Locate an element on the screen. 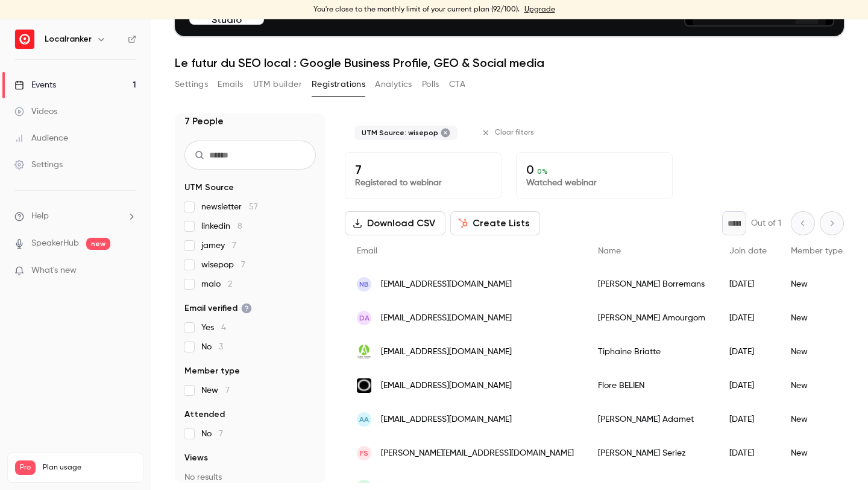  li: help-dropdown-opener is located at coordinates (76, 216).